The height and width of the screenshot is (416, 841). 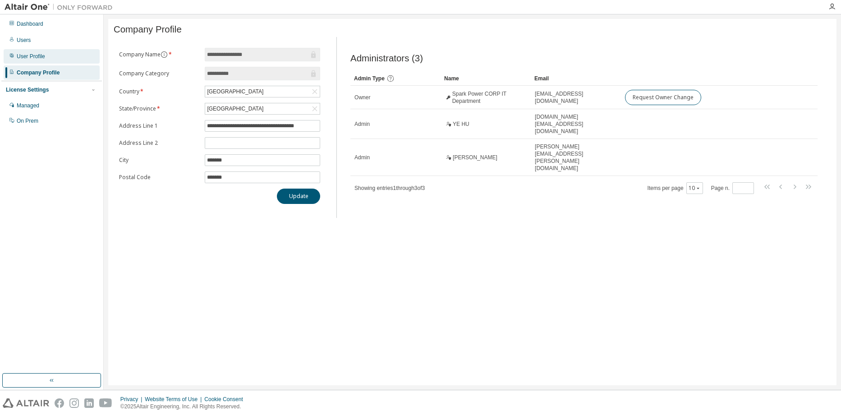 What do you see at coordinates (461, 124) in the screenshot?
I see `span: YE HU` at bounding box center [461, 124].